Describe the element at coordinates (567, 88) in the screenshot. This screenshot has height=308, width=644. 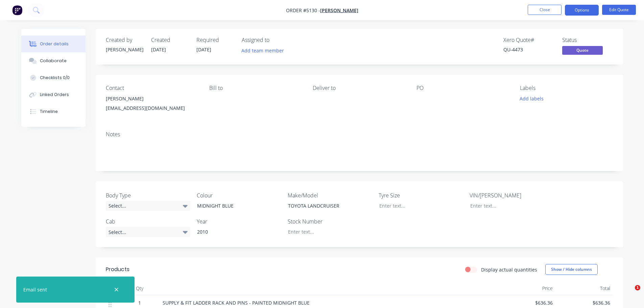
I see `div: Labels` at that location.